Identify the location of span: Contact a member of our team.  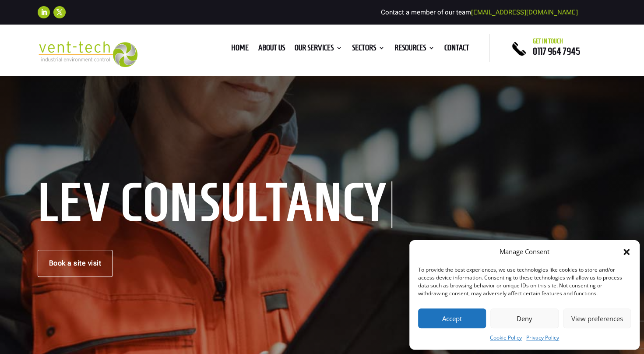
(479, 12).